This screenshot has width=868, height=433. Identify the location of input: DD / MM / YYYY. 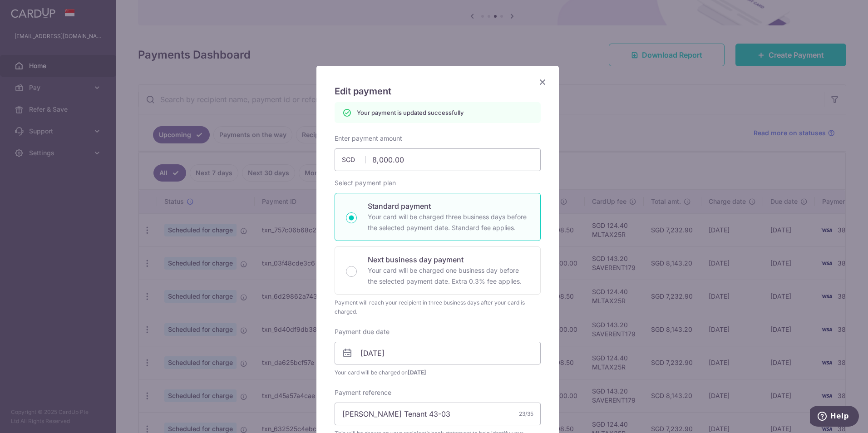
(438, 353).